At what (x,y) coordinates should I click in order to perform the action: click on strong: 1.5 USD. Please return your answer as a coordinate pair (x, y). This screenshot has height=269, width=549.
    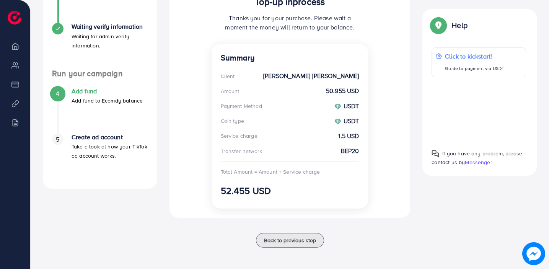
    Looking at the image, I should click on (349, 136).